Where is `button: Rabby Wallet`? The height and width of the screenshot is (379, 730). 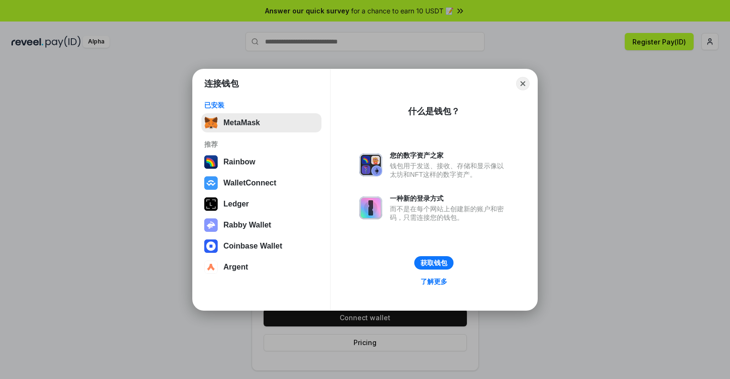 button: Rabby Wallet is located at coordinates (261, 225).